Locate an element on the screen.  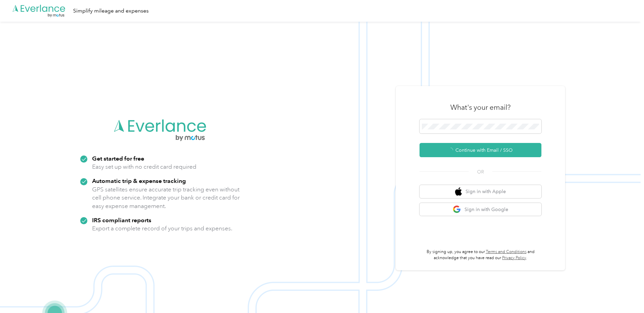
img: apple logo is located at coordinates (459, 192).